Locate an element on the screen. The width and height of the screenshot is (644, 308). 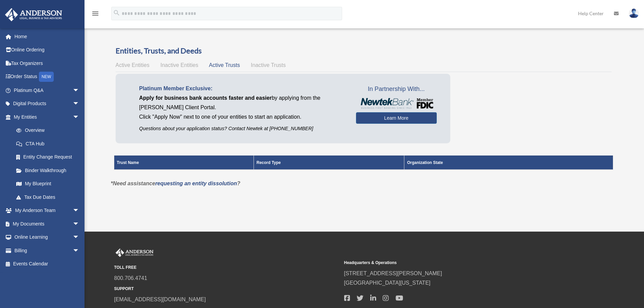
p: Click "Apply Now" next to one of your entities to start an application. is located at coordinates (242, 117).